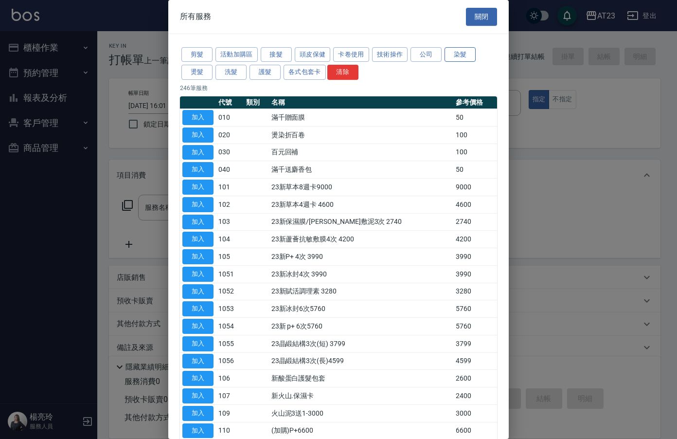 Image resolution: width=677 pixels, height=439 pixels. I want to click on td: 23新冰封4次 3990, so click(361, 274).